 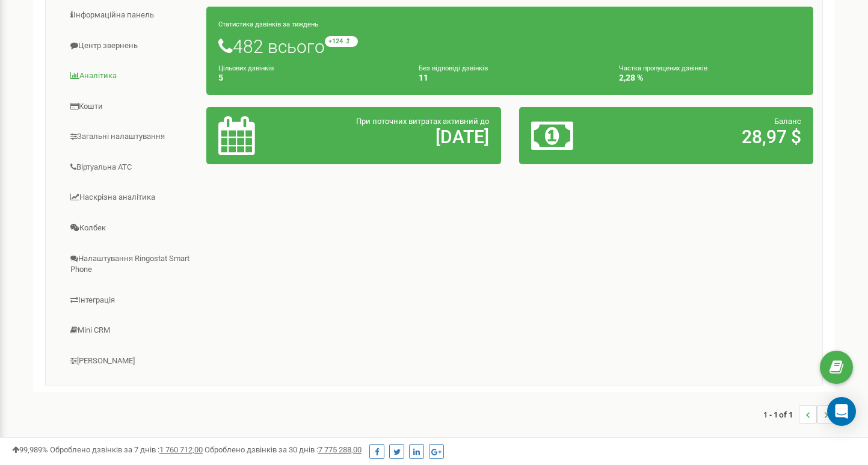 What do you see at coordinates (841, 411) in the screenshot?
I see `div: Open Intercom Messenger` at bounding box center [841, 411].